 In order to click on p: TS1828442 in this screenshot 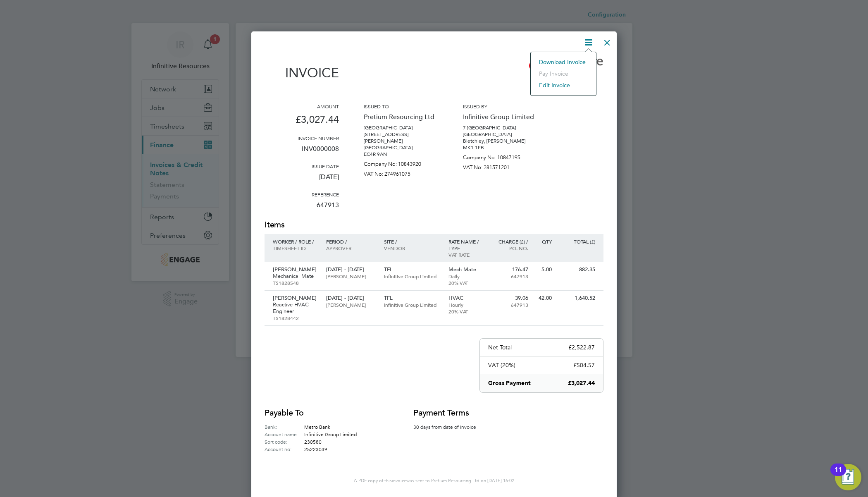, I will do `click(295, 318)`.